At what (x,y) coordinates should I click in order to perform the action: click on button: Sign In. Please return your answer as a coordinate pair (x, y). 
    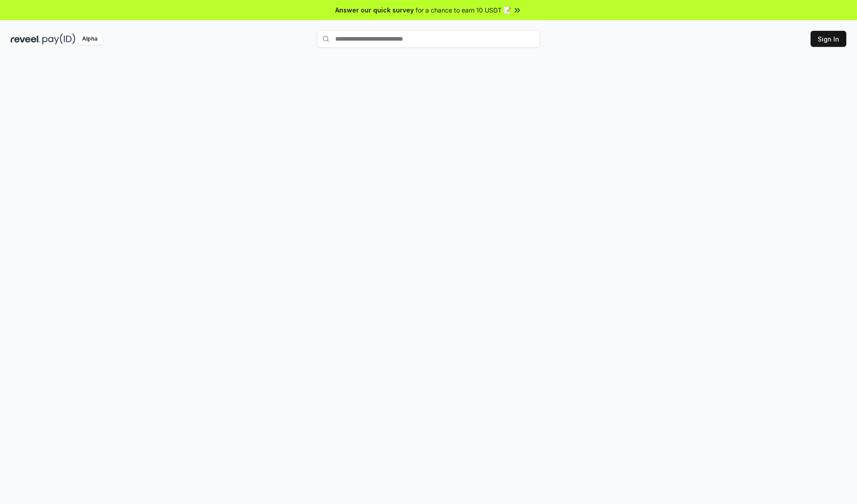
    Looking at the image, I should click on (828, 39).